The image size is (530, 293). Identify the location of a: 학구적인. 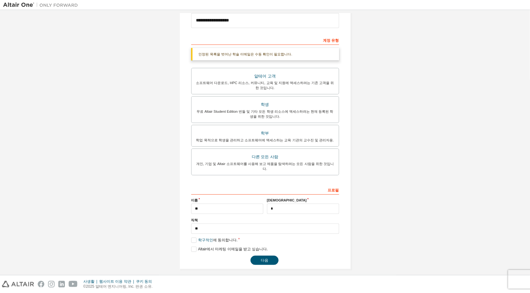
(205, 240).